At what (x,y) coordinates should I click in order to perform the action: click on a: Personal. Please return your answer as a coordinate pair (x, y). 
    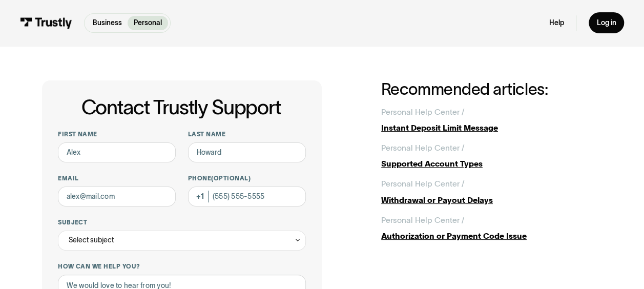
    Looking at the image, I should click on (147, 23).